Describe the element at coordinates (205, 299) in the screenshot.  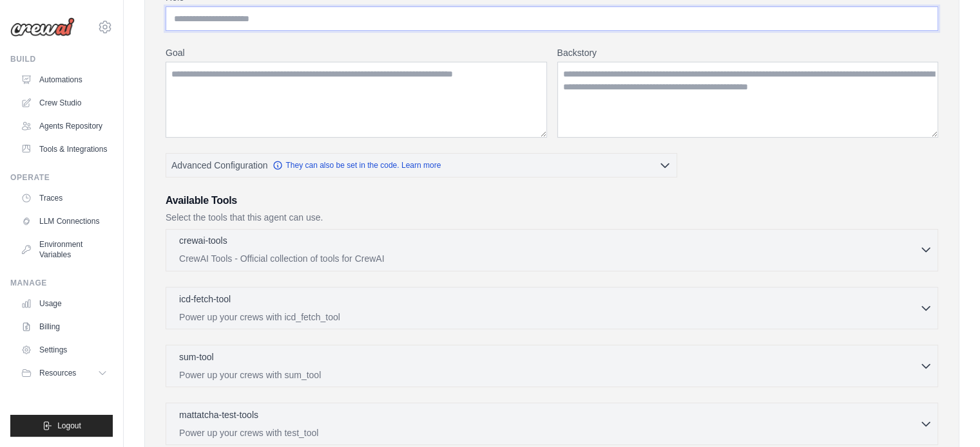
I see `p: icd-fetch-tool` at that location.